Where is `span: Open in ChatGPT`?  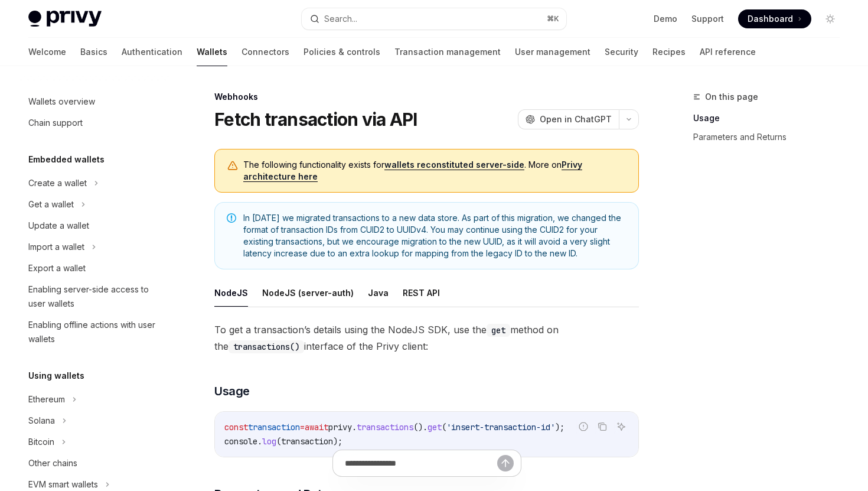
span: Open in ChatGPT is located at coordinates (576, 119).